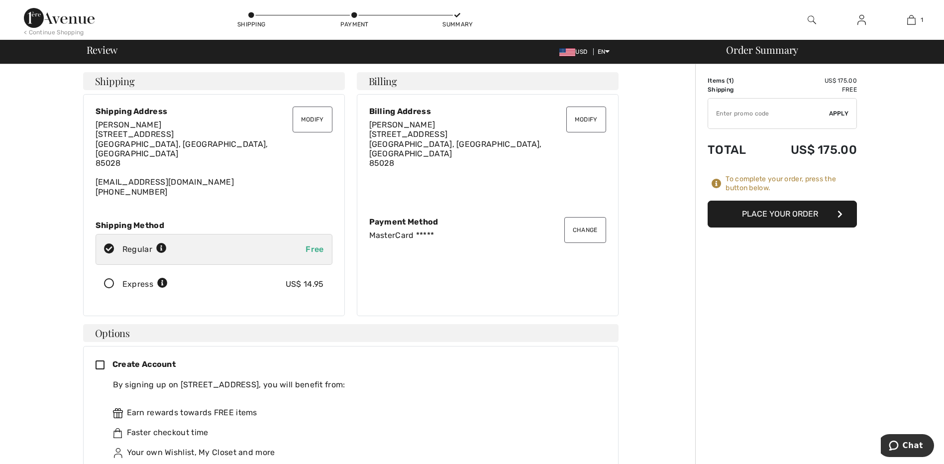 The image size is (944, 464). Describe the element at coordinates (315, 249) in the screenshot. I see `span: Free` at that location.